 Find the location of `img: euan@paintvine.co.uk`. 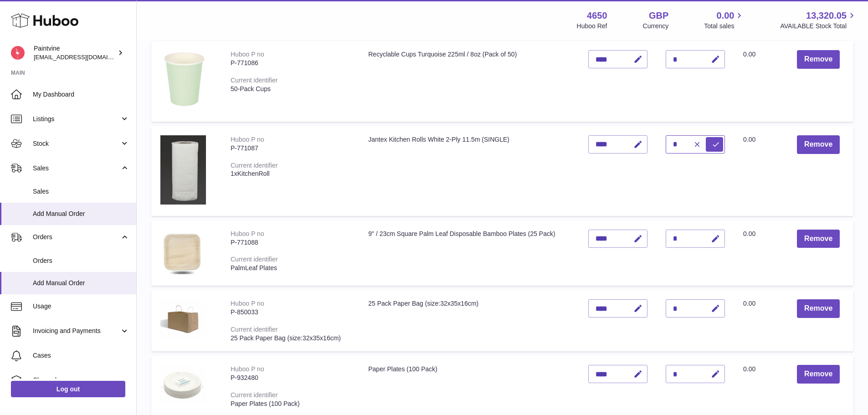

img: euan@paintvine.co.uk is located at coordinates (18, 53).